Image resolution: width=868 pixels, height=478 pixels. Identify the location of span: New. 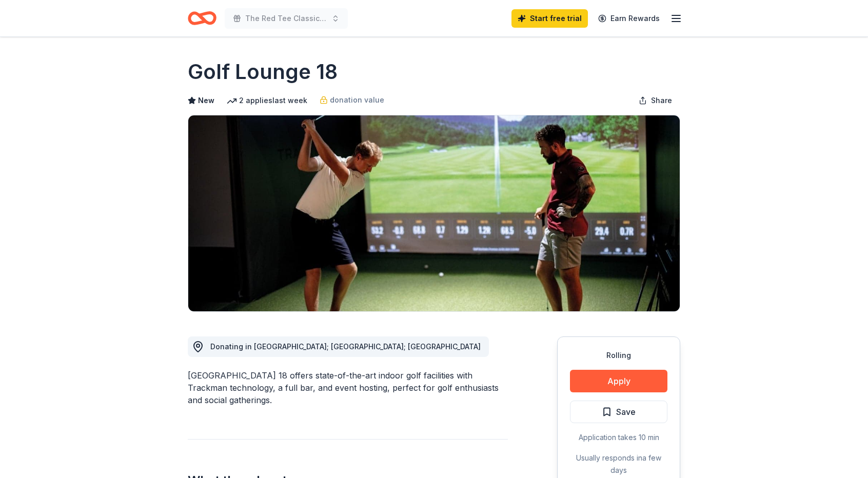
(206, 101).